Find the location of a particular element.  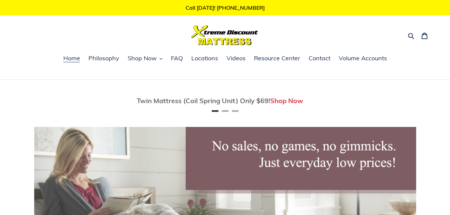

span: FAQ is located at coordinates (177, 58).